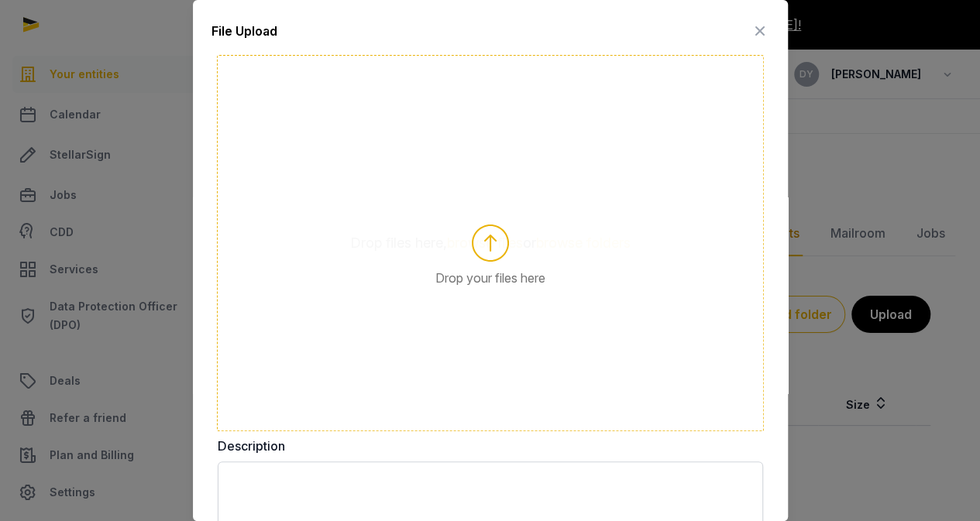  Describe the element at coordinates (490, 243) in the screenshot. I see `div: Drop your files here` at that location.